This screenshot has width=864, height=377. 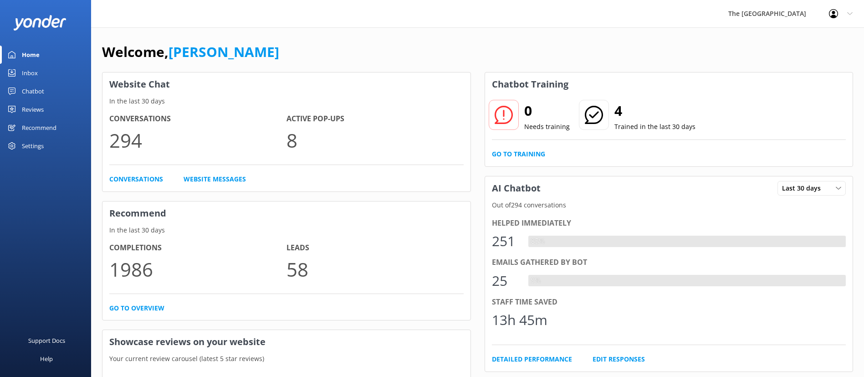 What do you see at coordinates (287, 342) in the screenshot?
I see `h3: Showcase reviews on your website` at bounding box center [287, 342].